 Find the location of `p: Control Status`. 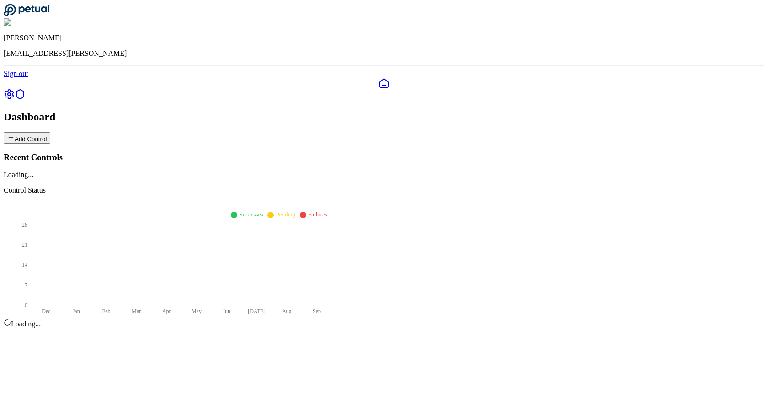

p: Control Status is located at coordinates (384, 190).